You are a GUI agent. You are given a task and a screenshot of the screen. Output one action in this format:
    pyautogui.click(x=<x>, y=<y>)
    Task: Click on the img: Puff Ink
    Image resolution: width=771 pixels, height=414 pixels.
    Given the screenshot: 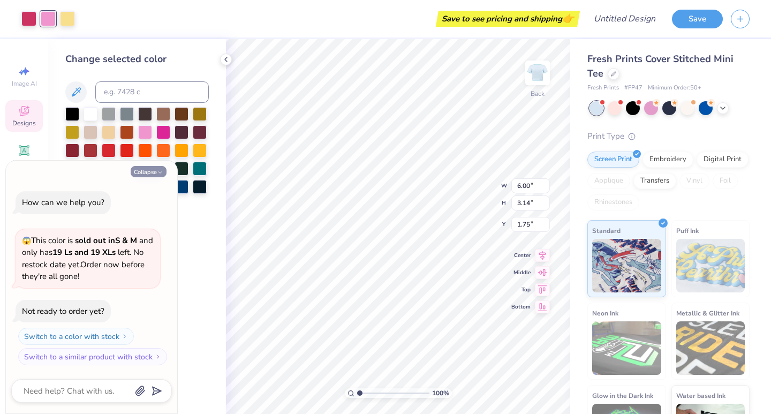 What is the action you would take?
    pyautogui.click(x=710, y=265)
    